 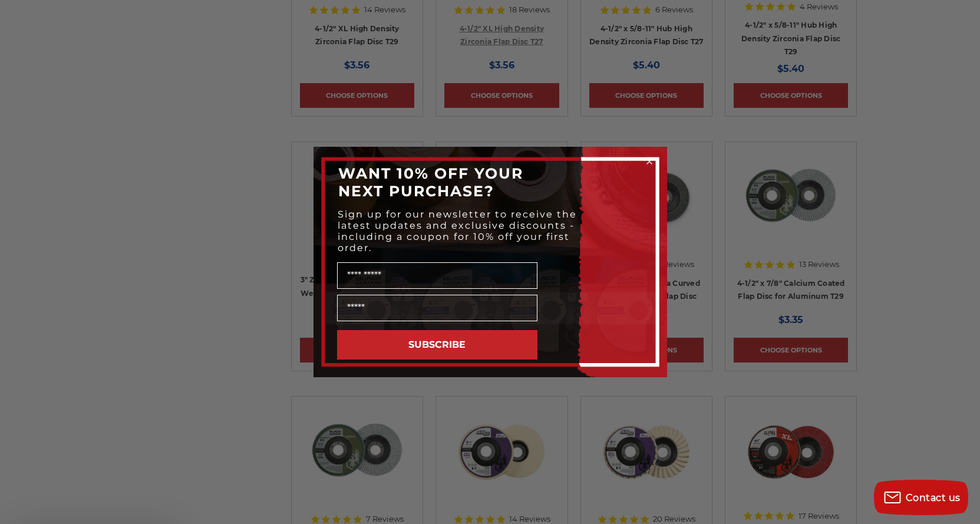 I want to click on button: SUBSCRIBE, so click(x=437, y=345).